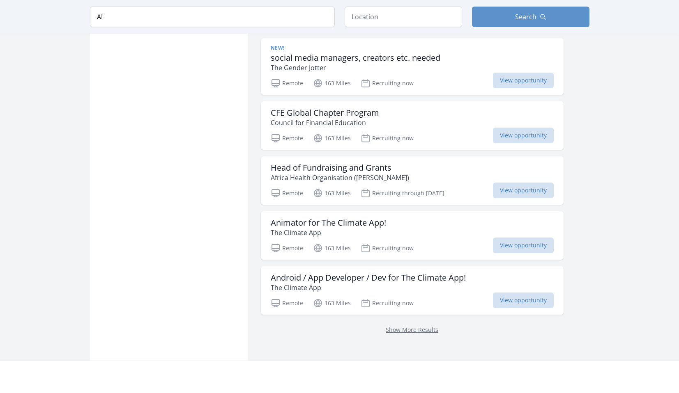  Describe the element at coordinates (412, 67) in the screenshot. I see `a: New! social media managers, creators etc. needed The Gender Jotter Remote 163 Miles Recruiting no...` at that location.